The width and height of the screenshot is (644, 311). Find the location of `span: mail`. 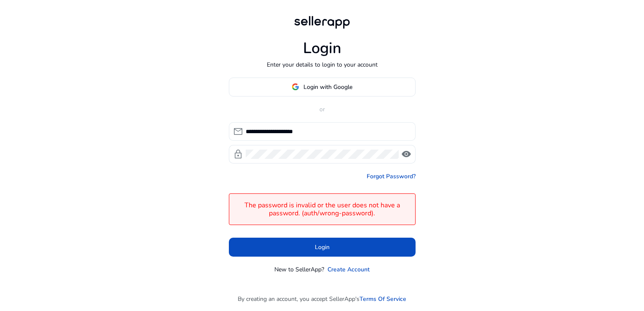

span: mail is located at coordinates (238, 131).